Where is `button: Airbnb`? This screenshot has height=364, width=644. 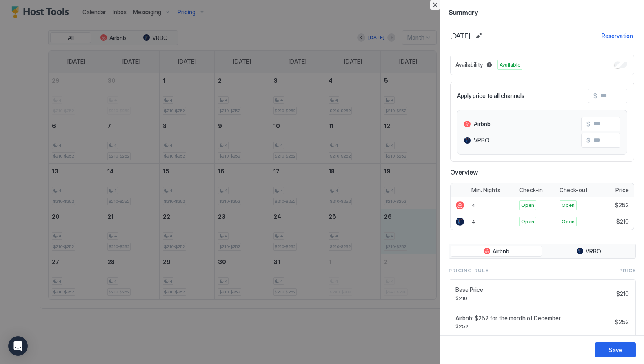 button: Airbnb is located at coordinates (496, 251).